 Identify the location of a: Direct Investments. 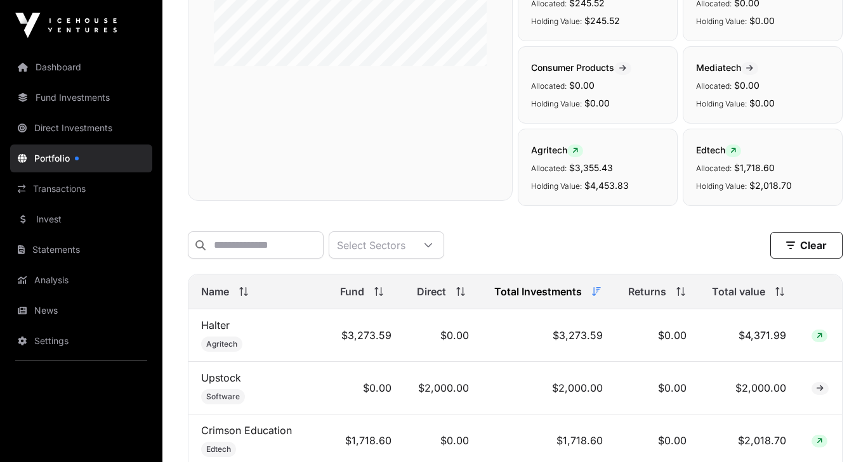
(81, 128).